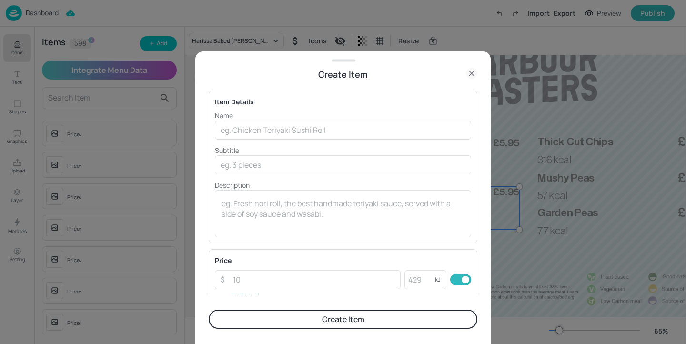 The height and width of the screenshot is (344, 686). What do you see at coordinates (343, 150) in the screenshot?
I see `p: Subtitle` at bounding box center [343, 150].